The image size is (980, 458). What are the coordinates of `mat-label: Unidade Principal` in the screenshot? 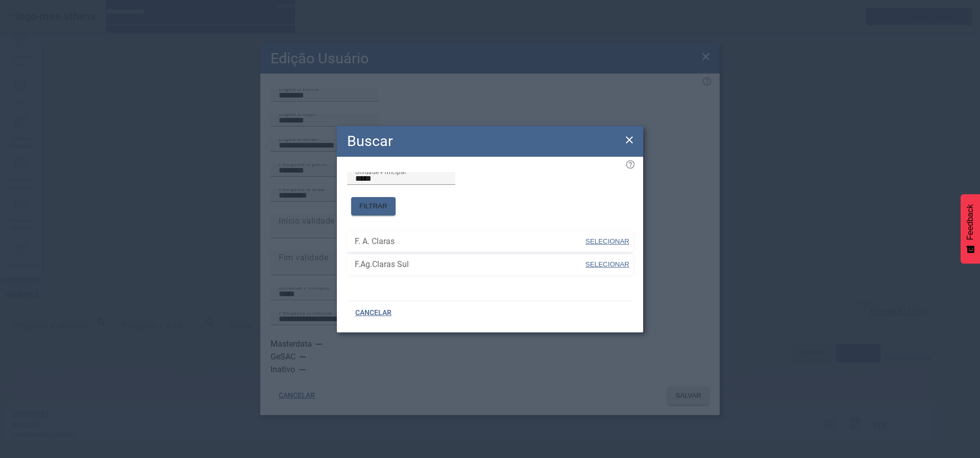 It's located at (381, 172).